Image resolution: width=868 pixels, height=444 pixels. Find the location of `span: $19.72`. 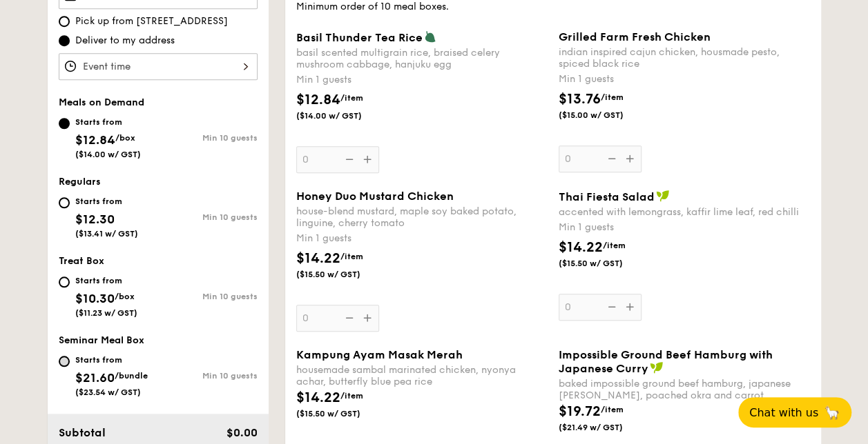

span: $19.72 is located at coordinates (579, 412).